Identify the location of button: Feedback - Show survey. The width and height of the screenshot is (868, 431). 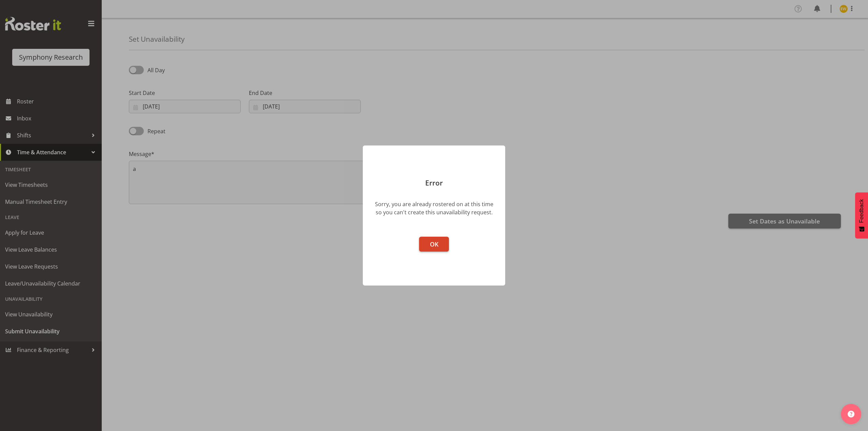
(861, 216).